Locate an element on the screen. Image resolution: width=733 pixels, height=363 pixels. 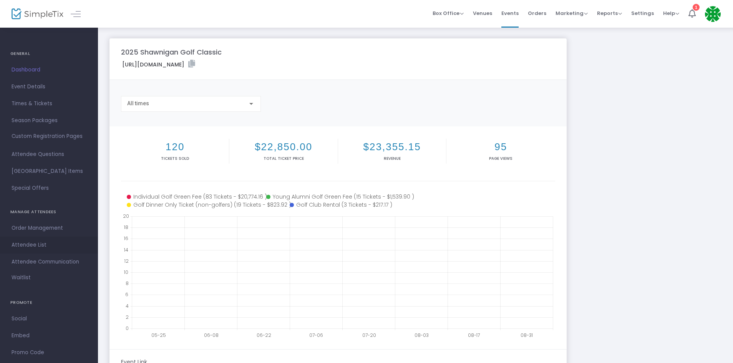
span: Attendee Questions is located at coordinates (49, 154).